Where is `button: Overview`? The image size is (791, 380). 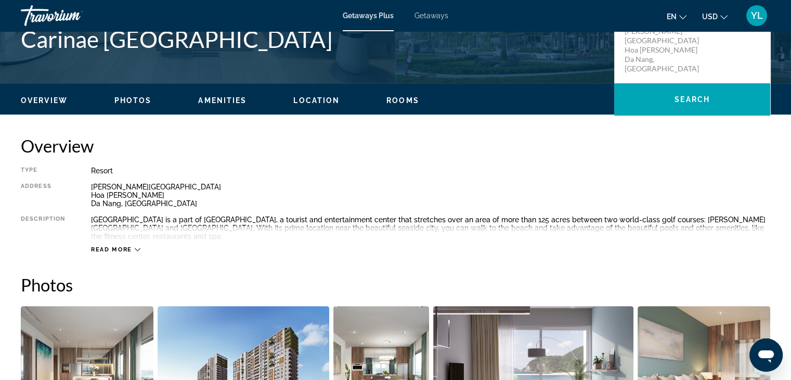 button: Overview is located at coordinates (44, 100).